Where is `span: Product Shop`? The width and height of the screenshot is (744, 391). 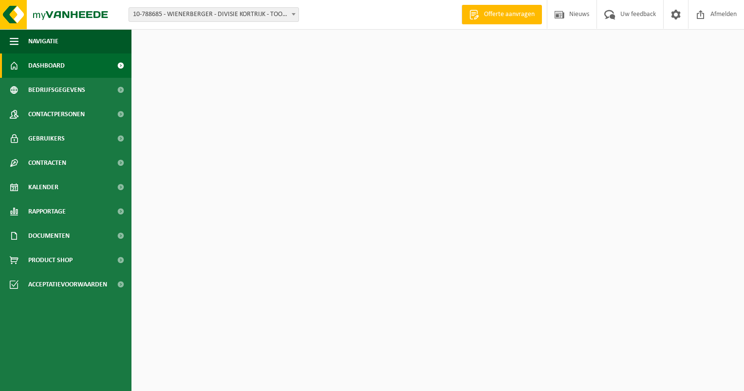
span: Product Shop is located at coordinates (50, 260).